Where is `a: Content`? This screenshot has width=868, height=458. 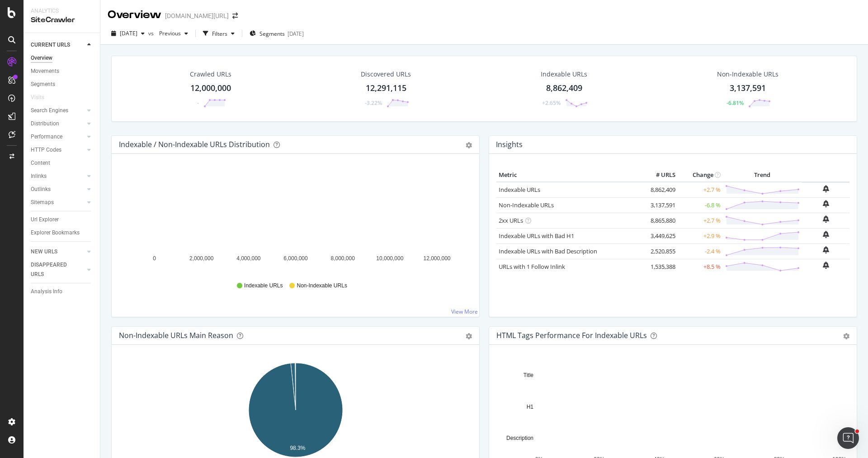
a: Content is located at coordinates (62, 163).